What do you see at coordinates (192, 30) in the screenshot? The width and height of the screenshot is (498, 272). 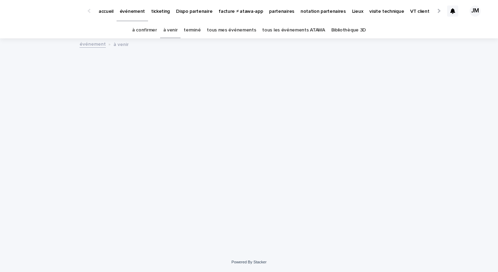 I see `a: terminé` at bounding box center [192, 30].